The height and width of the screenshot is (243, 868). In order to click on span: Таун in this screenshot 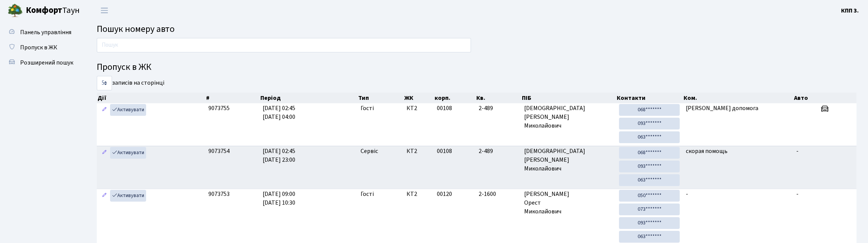, I will do `click(53, 10)`.